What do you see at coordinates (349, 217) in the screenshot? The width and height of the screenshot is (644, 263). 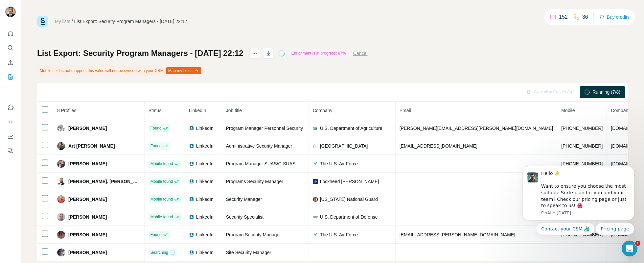 I see `span: U.S. Department of Defense` at bounding box center [349, 217].